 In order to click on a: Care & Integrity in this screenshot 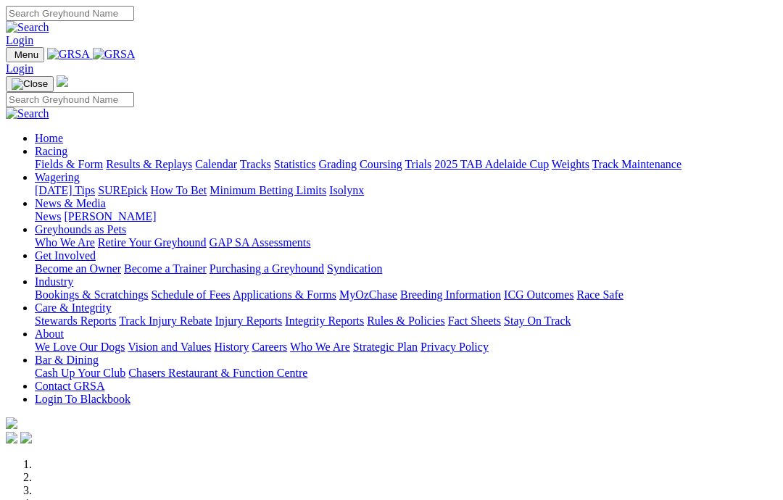, I will do `click(73, 307)`.